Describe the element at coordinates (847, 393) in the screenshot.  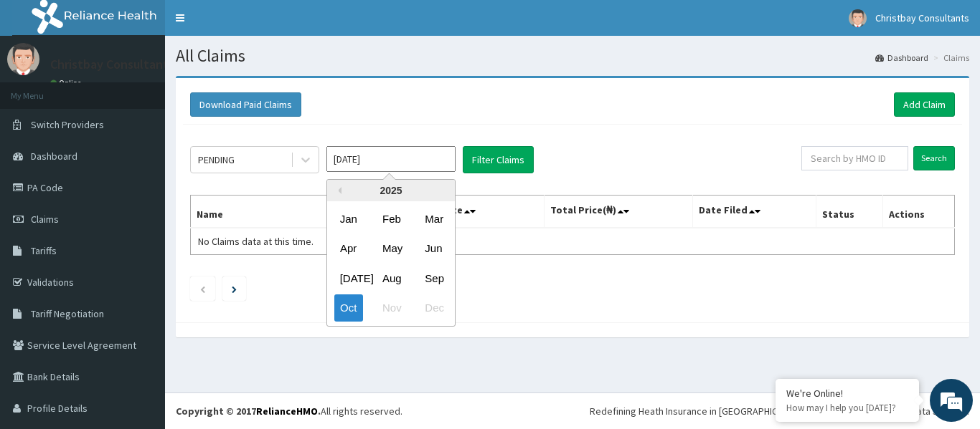
I see `div: We're Online!` at that location.